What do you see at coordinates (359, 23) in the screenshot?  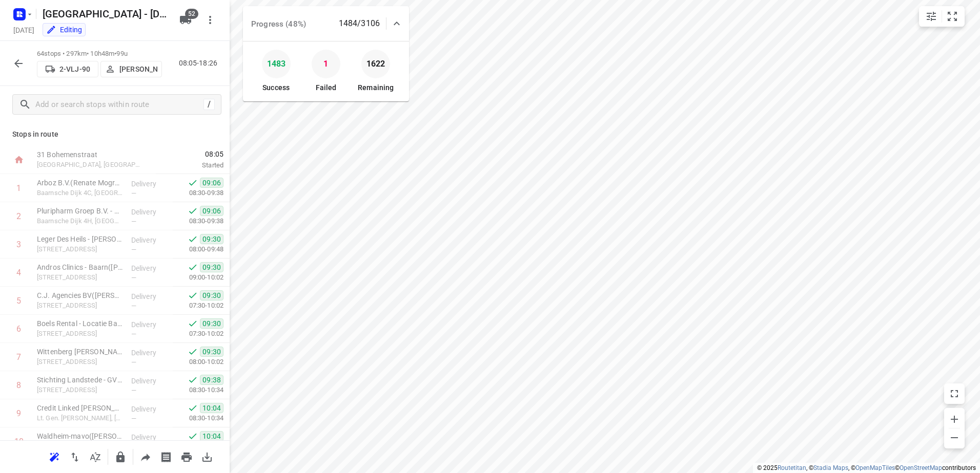 I see `p: 1484/3106` at bounding box center [359, 23].